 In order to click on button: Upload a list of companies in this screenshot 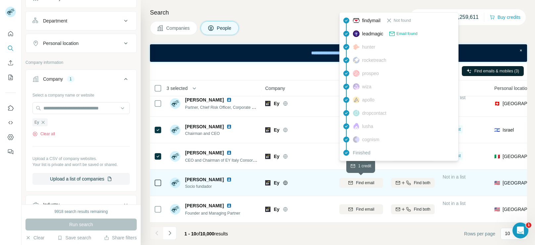, I will do `click(81, 179)`.